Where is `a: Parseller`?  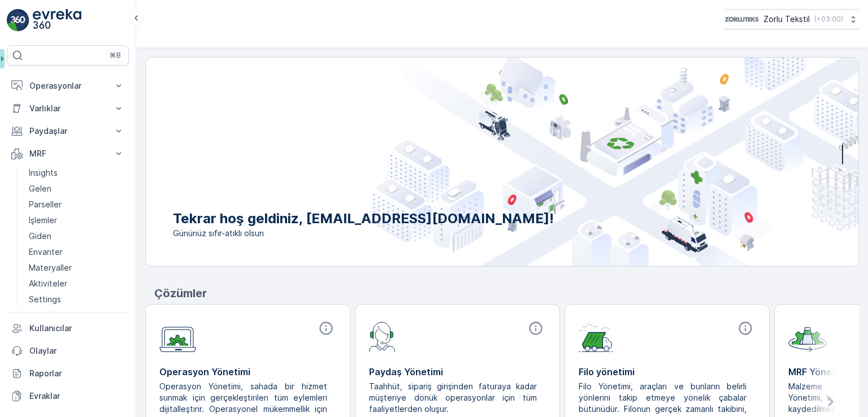 a: Parseller is located at coordinates (76, 205).